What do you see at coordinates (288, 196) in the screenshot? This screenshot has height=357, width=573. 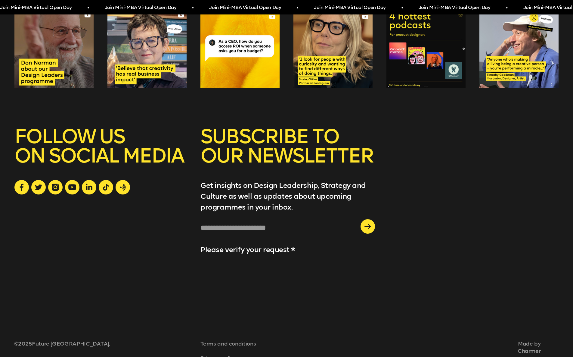 I see `p: Get insights on Design Leadership, Strategy and Culture as well as updates about upcoming program...` at bounding box center [288, 196].